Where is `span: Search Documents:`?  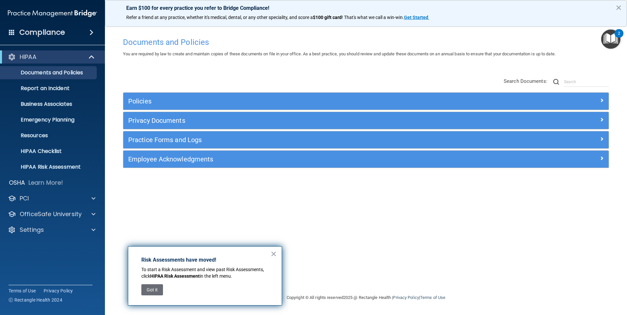
span: Search Documents: is located at coordinates (525, 81).